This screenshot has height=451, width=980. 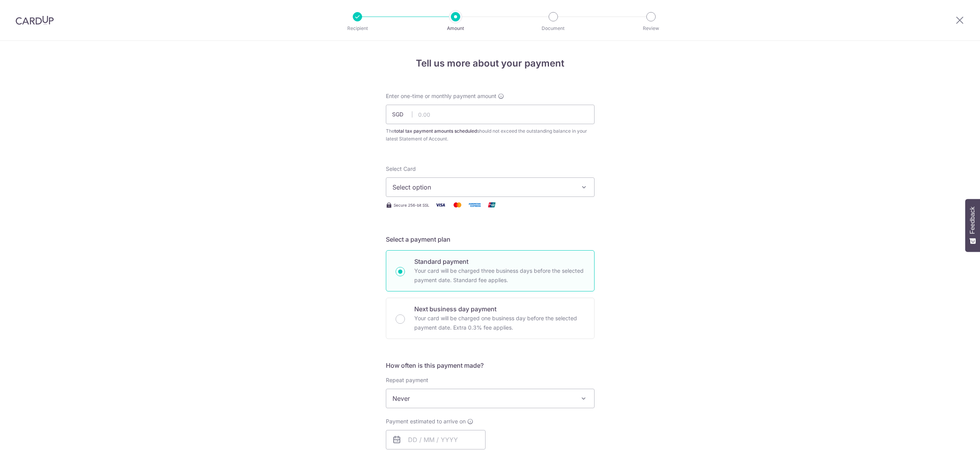 What do you see at coordinates (973, 220) in the screenshot?
I see `span: Feedback` at bounding box center [973, 220].